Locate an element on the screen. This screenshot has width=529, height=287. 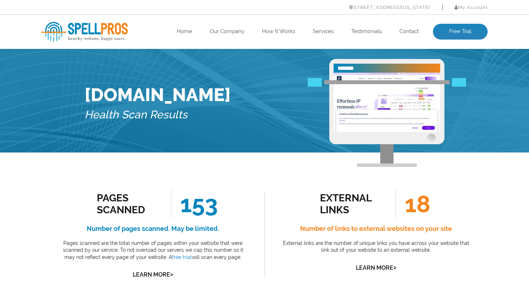
p: Pages scanned are the total number of pages within your website that were scanned by our service.... is located at coordinates (153, 251).